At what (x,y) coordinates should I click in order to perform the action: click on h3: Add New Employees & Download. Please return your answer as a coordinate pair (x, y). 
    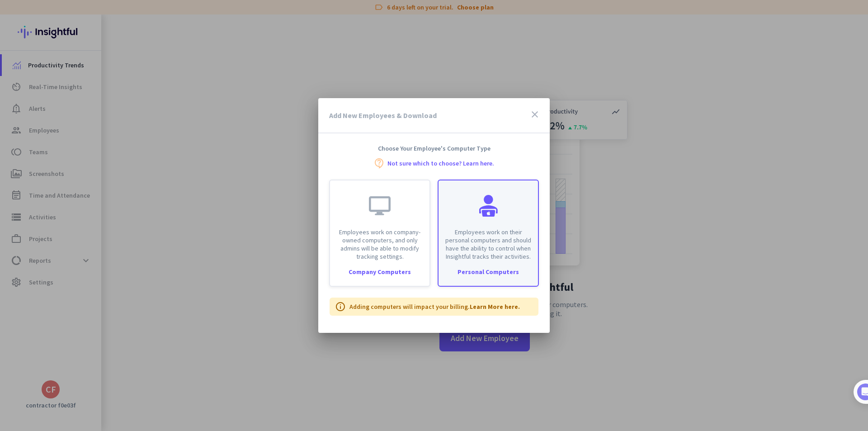
    Looking at the image, I should click on (383, 115).